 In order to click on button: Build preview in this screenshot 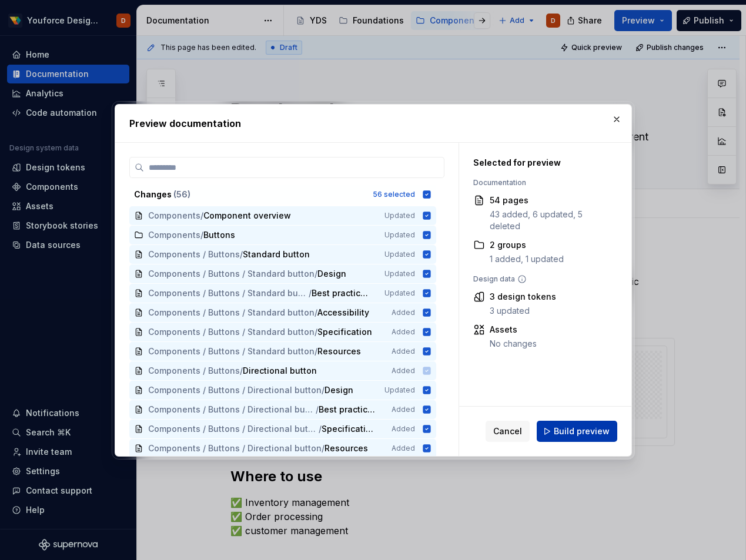, I will do `click(577, 431)`.